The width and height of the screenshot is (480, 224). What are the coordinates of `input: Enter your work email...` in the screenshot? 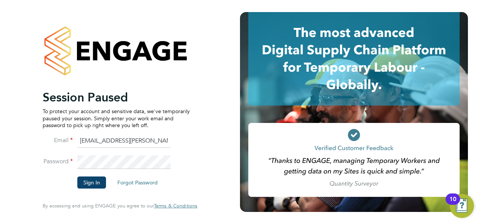 It's located at (124, 141).